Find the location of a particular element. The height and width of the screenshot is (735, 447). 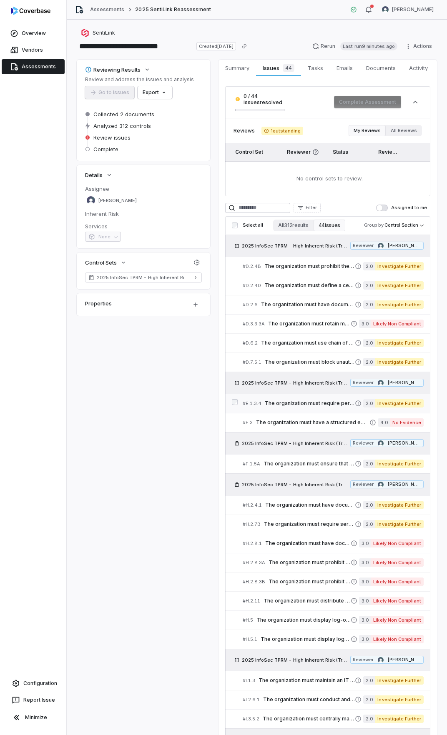

span: No Evidence is located at coordinates (406, 423).